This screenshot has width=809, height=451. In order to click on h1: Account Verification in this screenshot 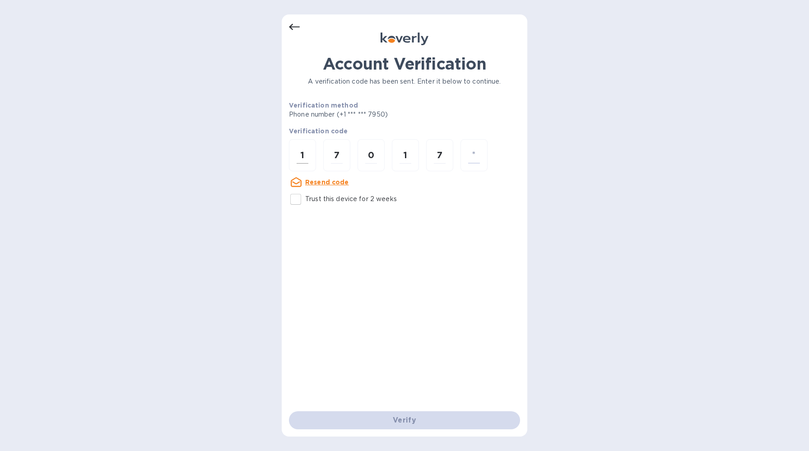, I will do `click(405, 64)`.